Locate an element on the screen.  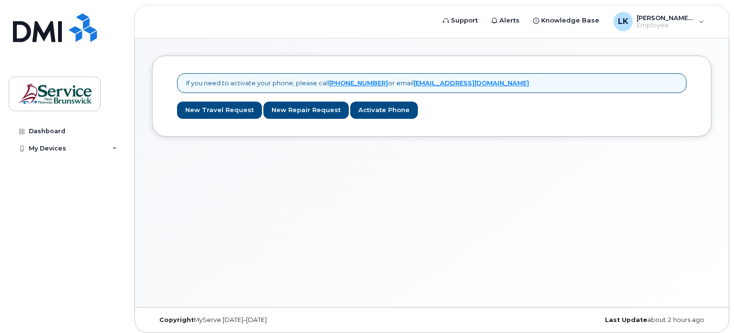
p: If you need to activate your phone, please call or email is located at coordinates (357, 83).